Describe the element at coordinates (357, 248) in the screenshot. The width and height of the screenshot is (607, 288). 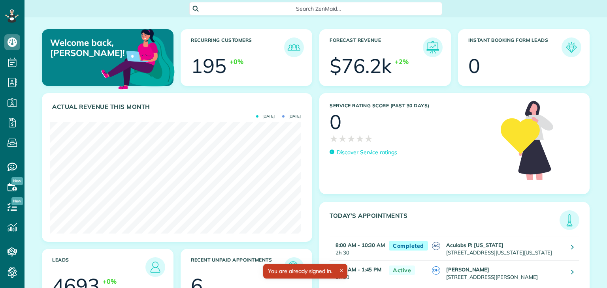
I see `td: 2h 30` at that location.